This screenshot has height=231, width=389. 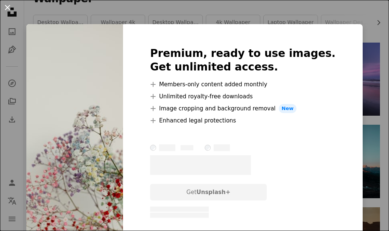 What do you see at coordinates (243, 60) in the screenshot?
I see `h2: Premium, ready to use images. Get unlimited access.` at bounding box center [243, 60].